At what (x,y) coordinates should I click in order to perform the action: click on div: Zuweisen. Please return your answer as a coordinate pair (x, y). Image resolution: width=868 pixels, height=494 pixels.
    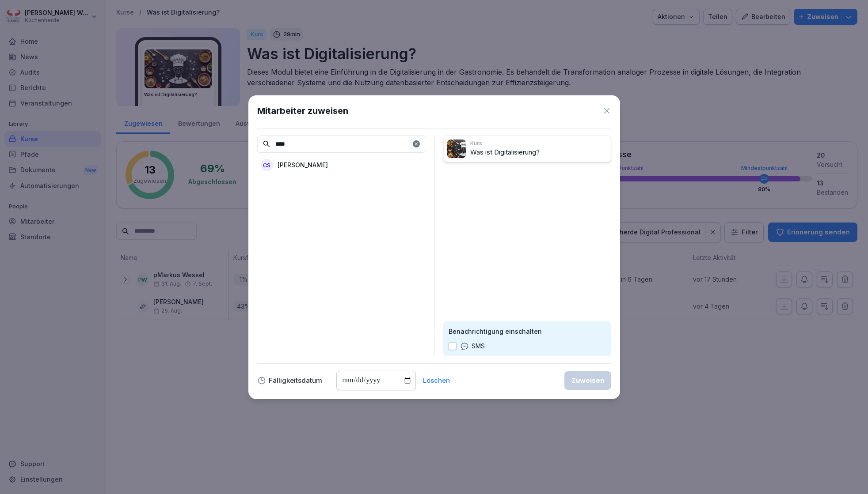
    Looking at the image, I should click on (588, 380).